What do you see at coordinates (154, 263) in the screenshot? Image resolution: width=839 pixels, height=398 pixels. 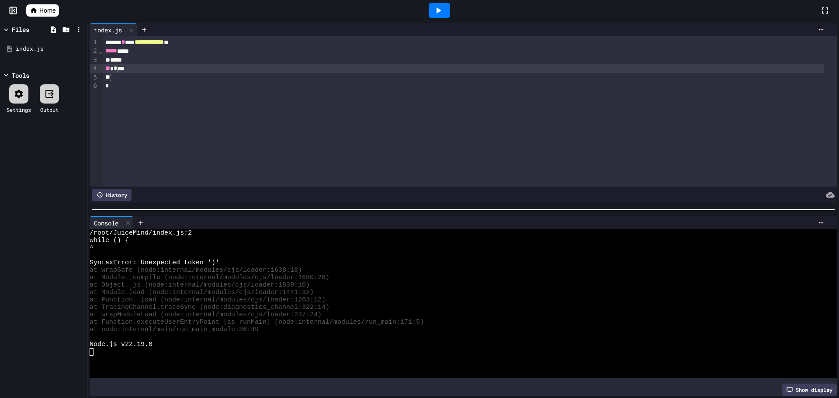 I see `span: SyntaxError: Unexpected token ')'` at bounding box center [154, 263].